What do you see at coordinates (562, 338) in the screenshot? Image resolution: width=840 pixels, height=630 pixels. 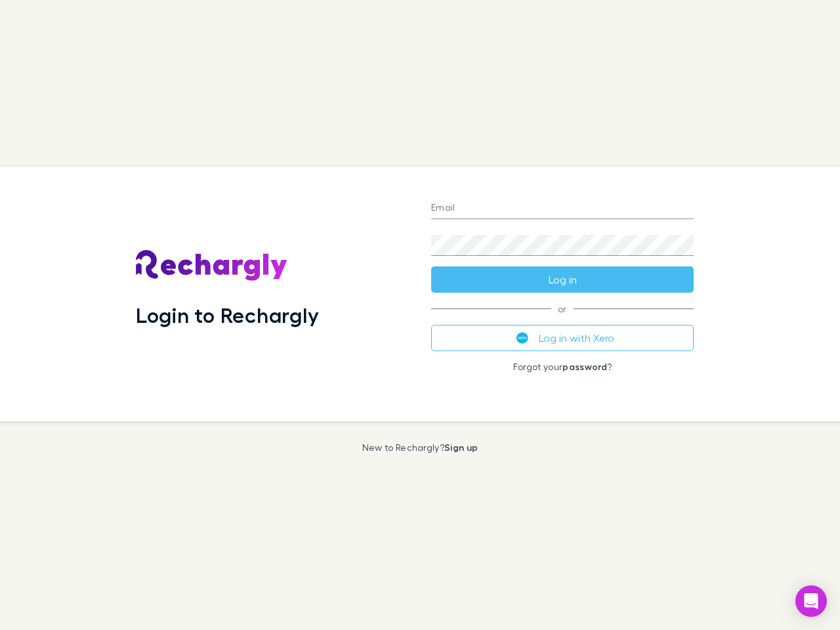 I see `button: Log in with Xero` at bounding box center [562, 338].